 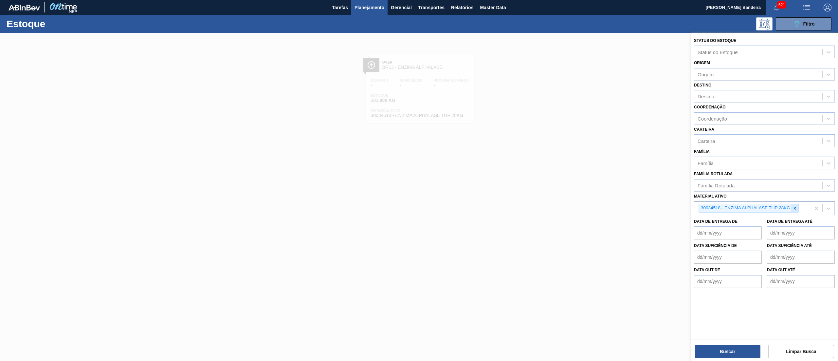 What do you see at coordinates (809, 24) in the screenshot?
I see `span: Filtro` at bounding box center [809, 24].